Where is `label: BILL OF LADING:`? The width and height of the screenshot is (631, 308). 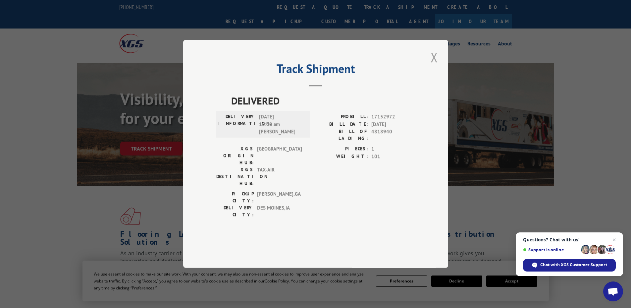
label: BILL OF LADING: is located at coordinates (342, 135).